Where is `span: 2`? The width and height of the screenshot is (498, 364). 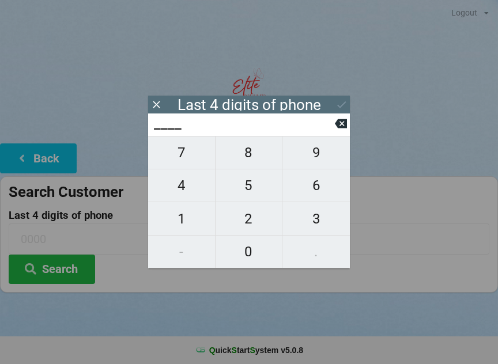 span: 2 is located at coordinates (249, 219).